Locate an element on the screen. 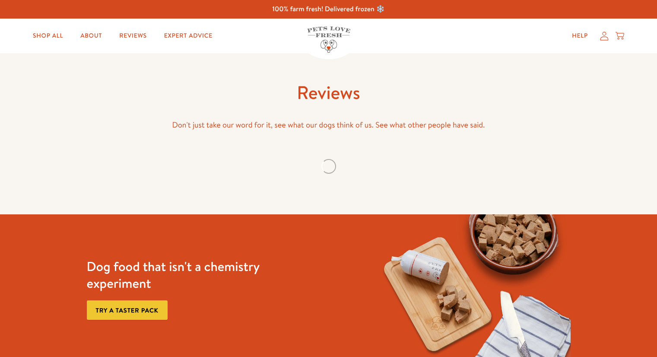 The height and width of the screenshot is (357, 657). p: Don't just take our word for it, see what our dogs think of us. See what other people have said. is located at coordinates (329, 125).